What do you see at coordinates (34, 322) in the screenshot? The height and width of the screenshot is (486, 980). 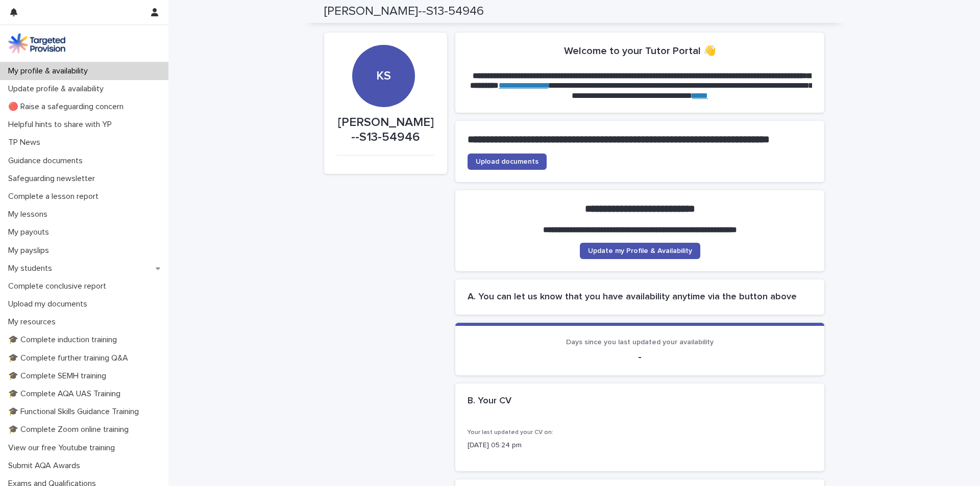 I see `p: My resources` at bounding box center [34, 322].